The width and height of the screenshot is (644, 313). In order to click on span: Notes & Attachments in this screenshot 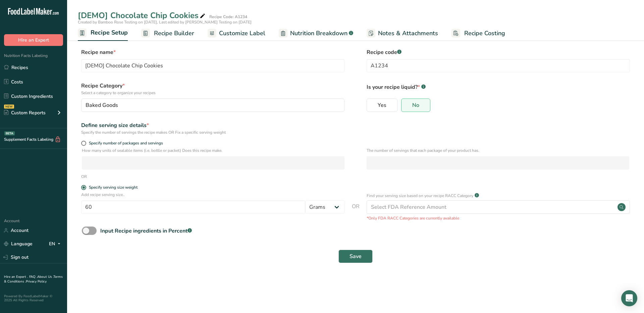, I will do `click(408, 33)`.